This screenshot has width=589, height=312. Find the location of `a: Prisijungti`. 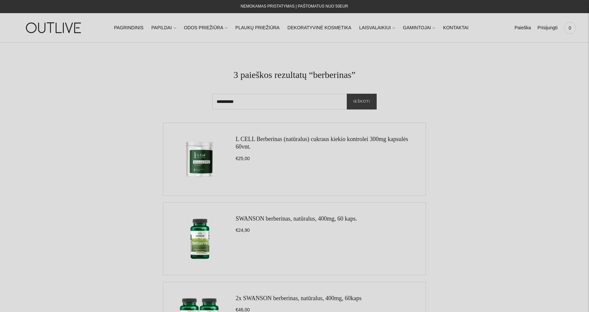

a: Prisijungti is located at coordinates (547, 28).